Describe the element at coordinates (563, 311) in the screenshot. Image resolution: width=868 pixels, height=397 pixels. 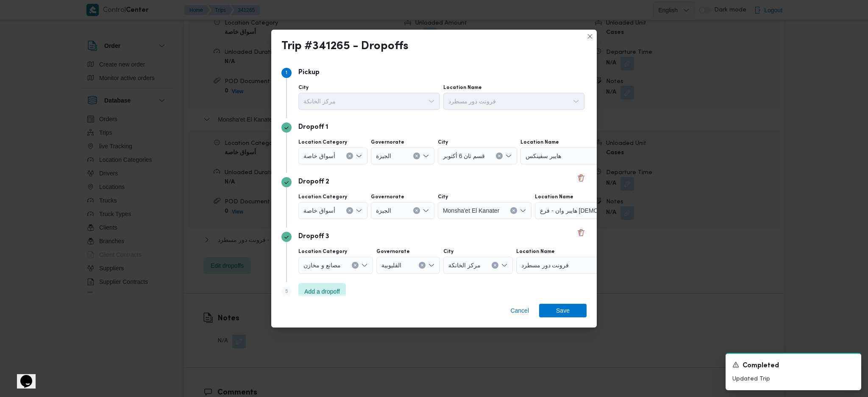
I see `span: Save` at that location.